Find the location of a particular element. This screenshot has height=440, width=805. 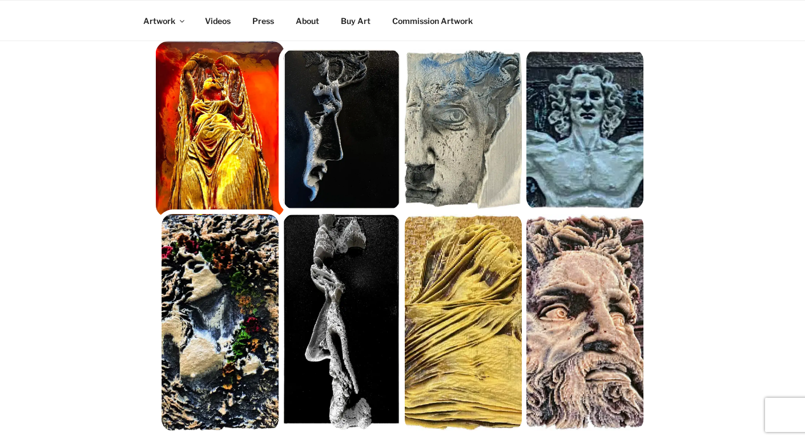

a: Buy Art is located at coordinates (355, 21).